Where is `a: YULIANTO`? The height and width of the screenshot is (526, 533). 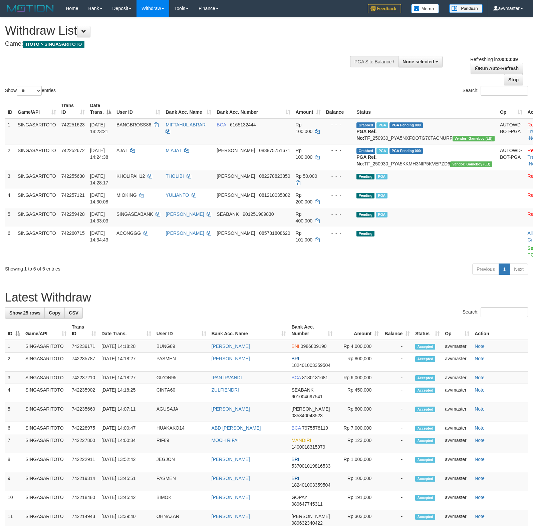 a: YULIANTO is located at coordinates (177, 195).